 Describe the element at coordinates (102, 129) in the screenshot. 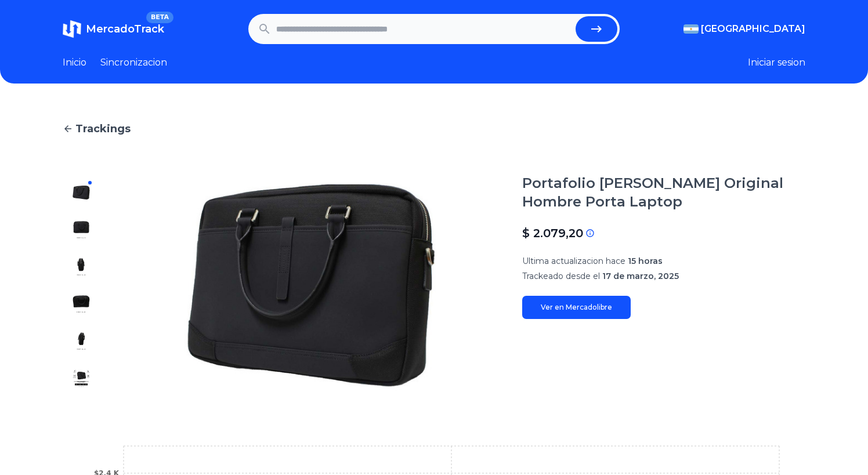

I see `span: Trackings` at that location.